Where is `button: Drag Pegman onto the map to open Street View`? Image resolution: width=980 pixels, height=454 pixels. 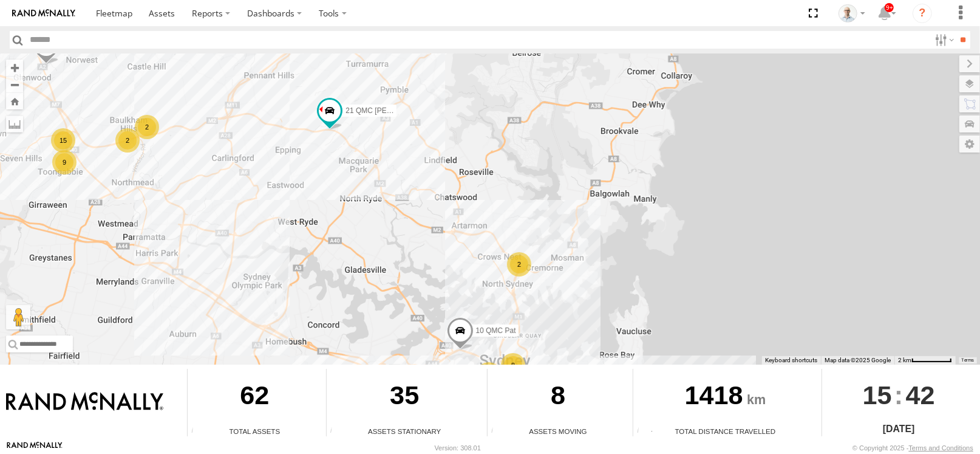
button: Drag Pegman onto the map to open Street View is located at coordinates (18, 317).